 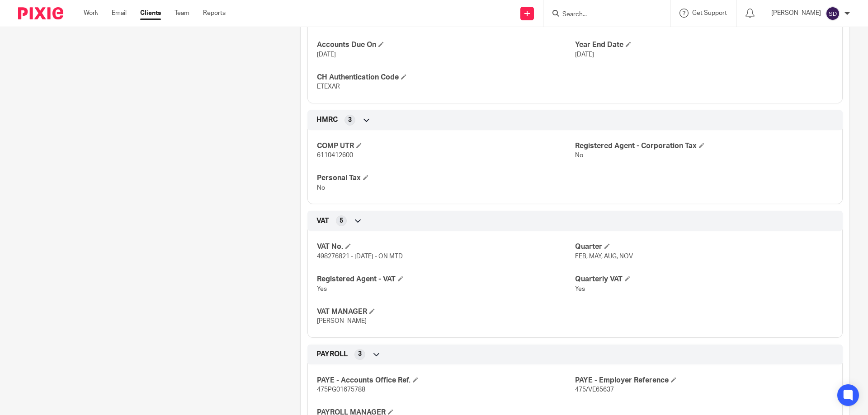 What do you see at coordinates (446, 246) in the screenshot?
I see `h4: VAT No.` at bounding box center [446, 246].